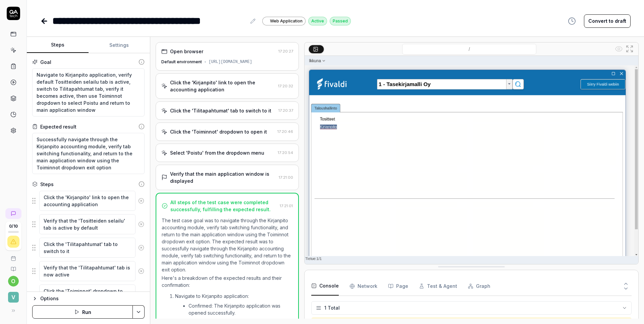  Describe the element at coordinates (340, 21) in the screenshot. I see `div: Passed` at that location.